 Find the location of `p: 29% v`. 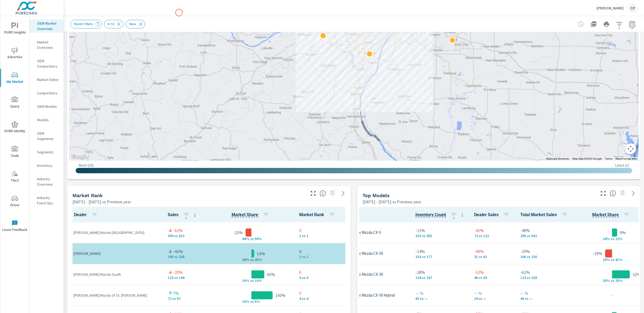

p: 29% v is located at coordinates (605, 260).